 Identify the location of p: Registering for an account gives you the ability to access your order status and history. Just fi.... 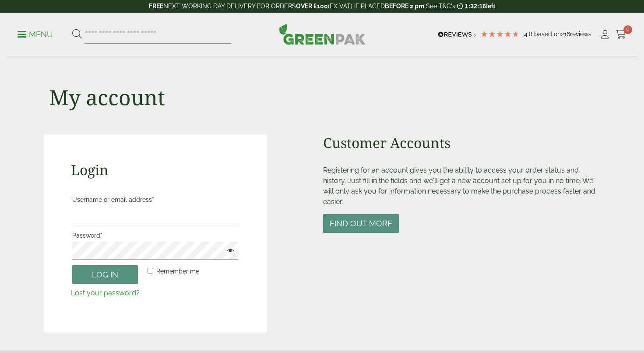
(462, 186).